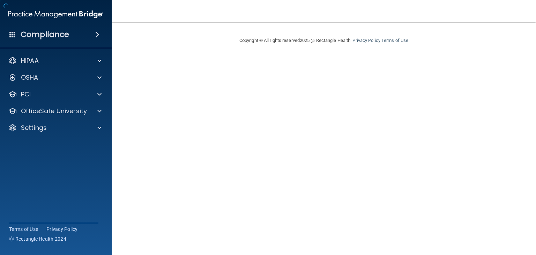 The image size is (536, 255). Describe the element at coordinates (34, 128) in the screenshot. I see `p: Settings` at that location.